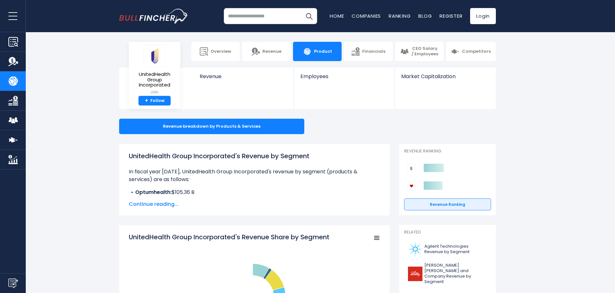 This screenshot has width=615, height=293. Describe the element at coordinates (344, 76) in the screenshot. I see `span: Employees` at that location.